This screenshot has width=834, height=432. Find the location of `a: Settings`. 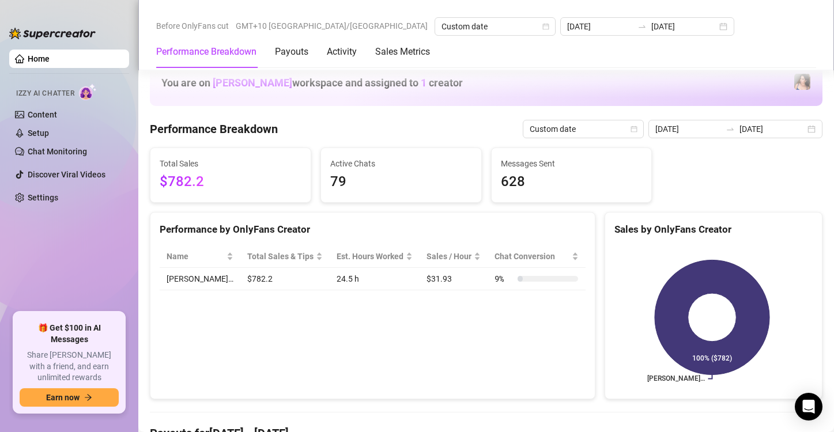

a: Settings is located at coordinates (43, 198).